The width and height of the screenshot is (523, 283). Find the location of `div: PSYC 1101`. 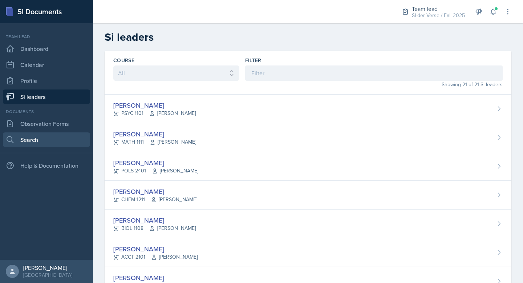

div: PSYC 1101 is located at coordinates (154, 113).